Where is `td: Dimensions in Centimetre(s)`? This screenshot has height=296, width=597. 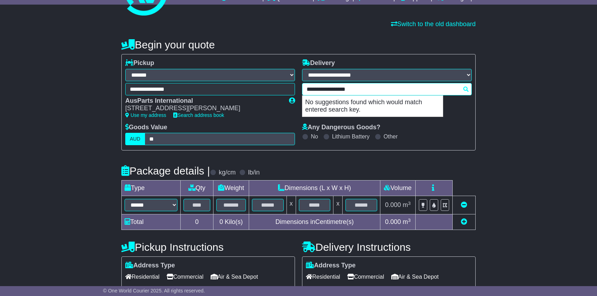
td: Dimensions in Centimetre(s) is located at coordinates (314, 222).